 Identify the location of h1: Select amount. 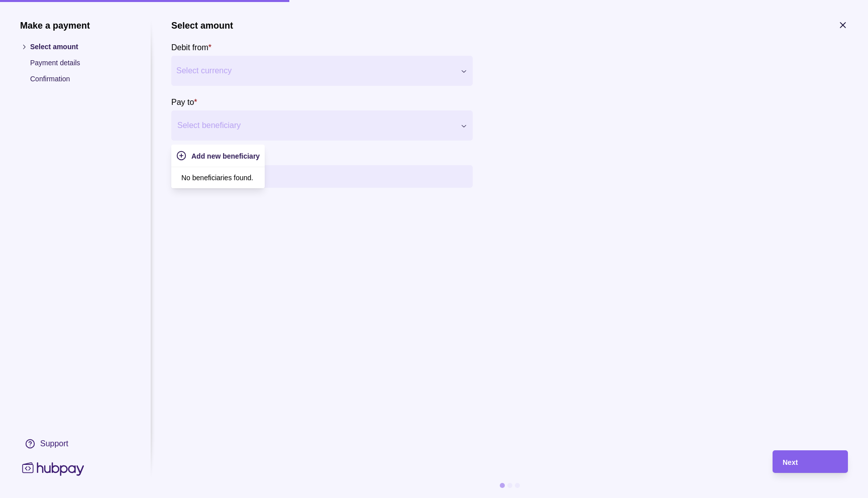
(202, 25).